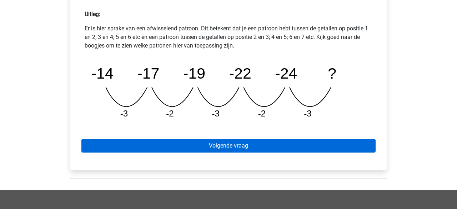 The width and height of the screenshot is (457, 209). Describe the element at coordinates (228, 37) in the screenshot. I see `p: Er is hier sprake van een afwisselend patroon. Dit betekent dat je een patroon hebt tussen de get...` at that location.